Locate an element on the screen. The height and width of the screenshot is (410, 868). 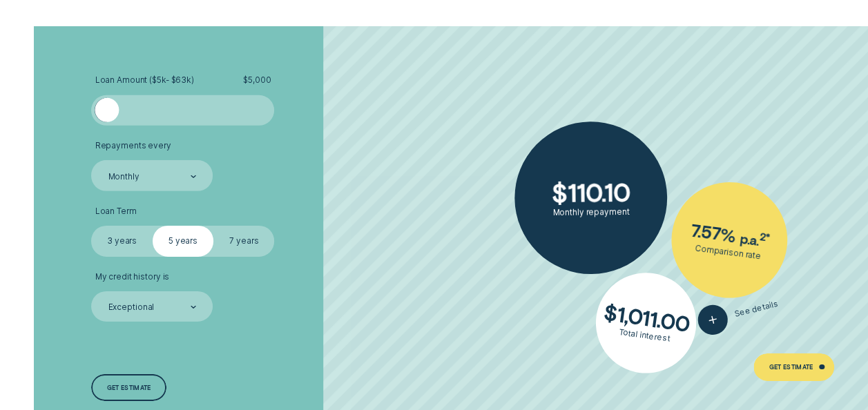
label: 5 years is located at coordinates (183, 241).